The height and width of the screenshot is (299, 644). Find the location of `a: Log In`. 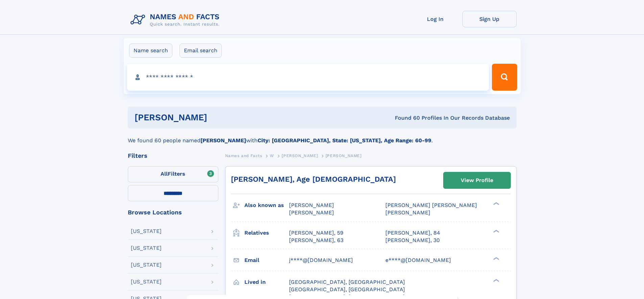

a: Log In is located at coordinates (435, 18).